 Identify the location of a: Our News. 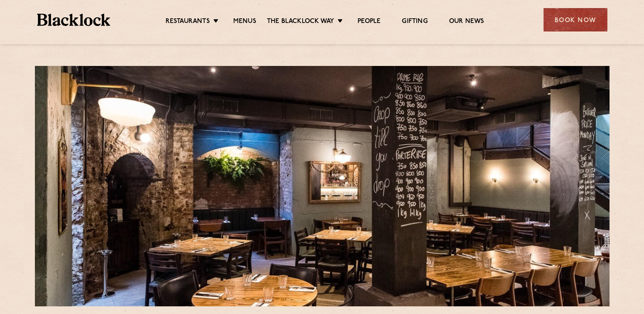
(467, 22).